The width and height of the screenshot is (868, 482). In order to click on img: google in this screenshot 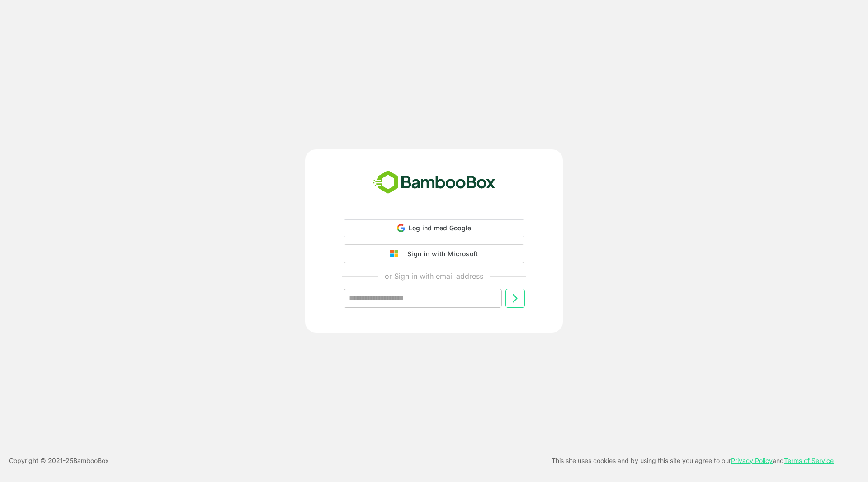, I will do `click(396, 254)`.